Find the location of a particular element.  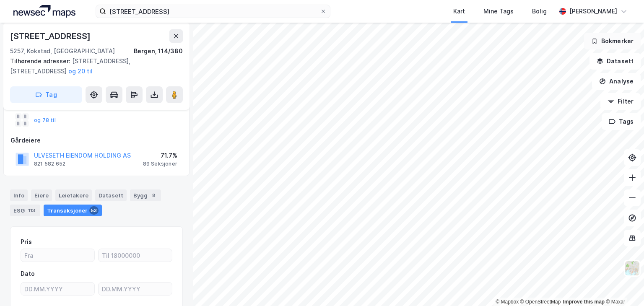

img: logo.a4113a55bc3d86da70a041830d287a7e.svg is located at coordinates (44, 11).